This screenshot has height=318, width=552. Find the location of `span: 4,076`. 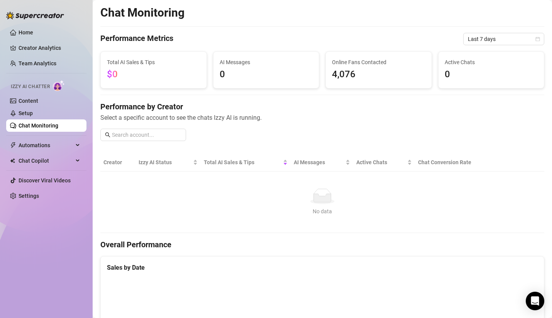

span: 4,076 is located at coordinates (379, 74).